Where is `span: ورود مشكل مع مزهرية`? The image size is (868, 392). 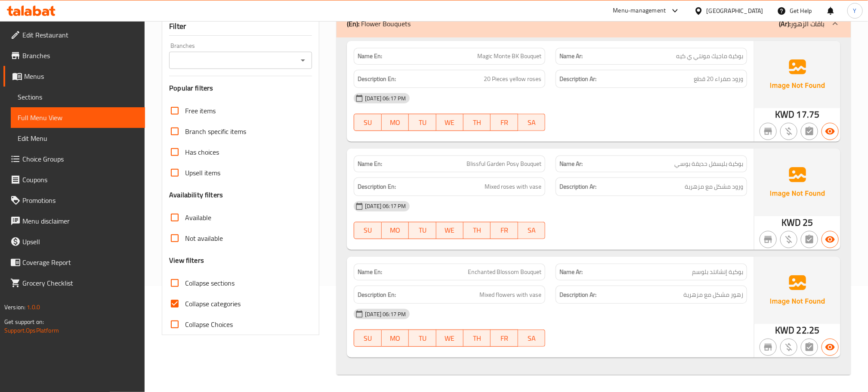
span: ورود مشكل مع مزهرية is located at coordinates (714, 186).